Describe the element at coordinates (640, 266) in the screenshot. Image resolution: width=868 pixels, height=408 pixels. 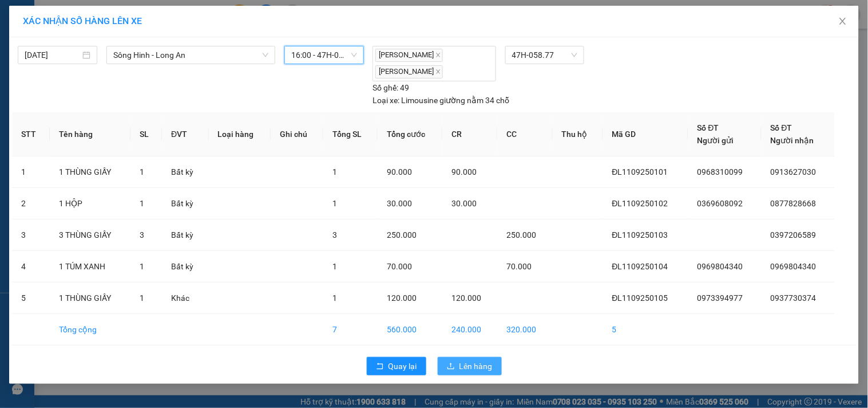
I see `span: ĐL1109250104` at that location.